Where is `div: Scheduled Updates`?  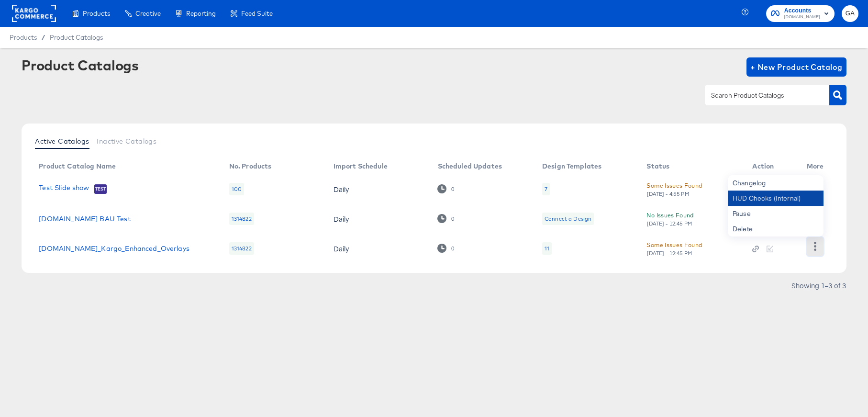
div: Scheduled Updates is located at coordinates (469, 166).